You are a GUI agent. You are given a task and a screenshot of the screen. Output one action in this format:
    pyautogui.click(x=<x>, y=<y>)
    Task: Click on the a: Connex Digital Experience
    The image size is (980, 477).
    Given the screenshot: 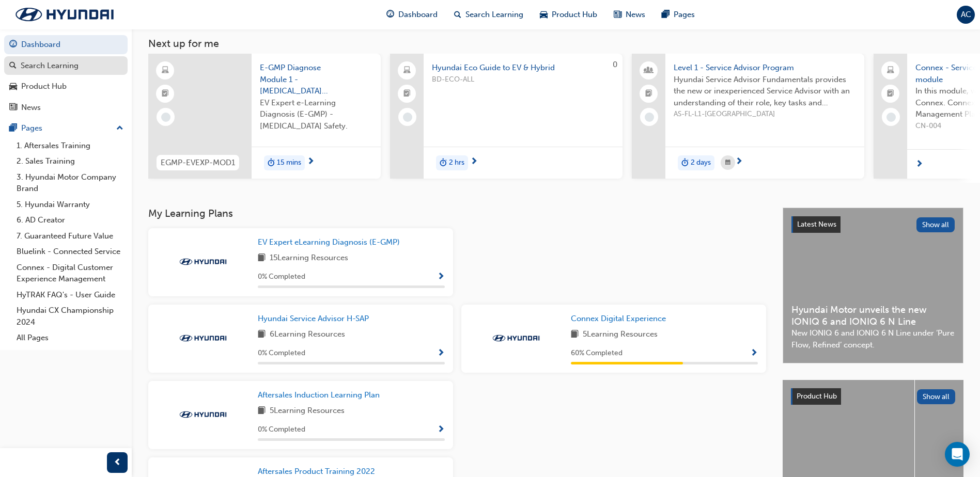 What is the action you would take?
    pyautogui.click(x=621, y=319)
    